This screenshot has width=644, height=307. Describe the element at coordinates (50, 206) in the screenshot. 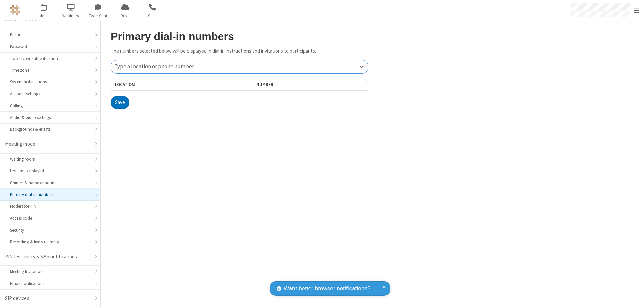

I see `div: Moderator PIN` at that location.